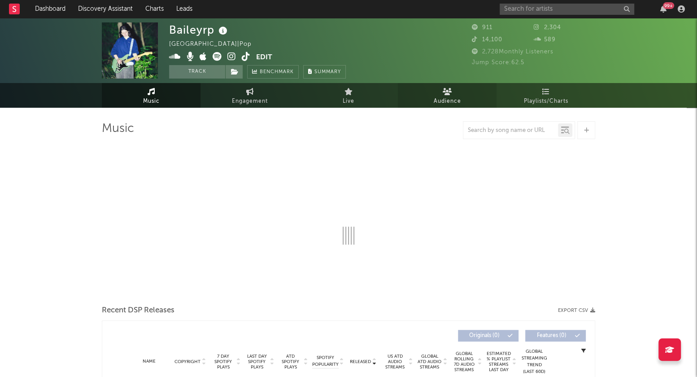 The height and width of the screenshot is (377, 697). I want to click on a: Live, so click(349, 95).